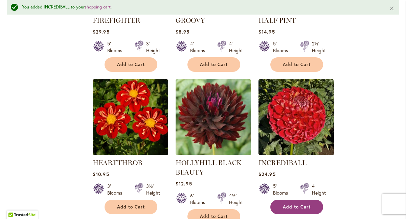 The height and width of the screenshot is (219, 406). I want to click on a: INCREDIBALL, so click(283, 162).